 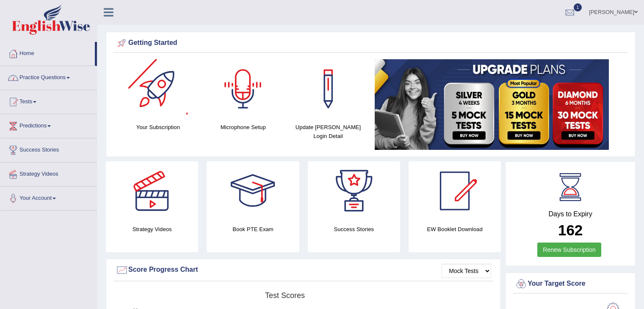 I want to click on h4: EW Booklet Download, so click(x=455, y=229).